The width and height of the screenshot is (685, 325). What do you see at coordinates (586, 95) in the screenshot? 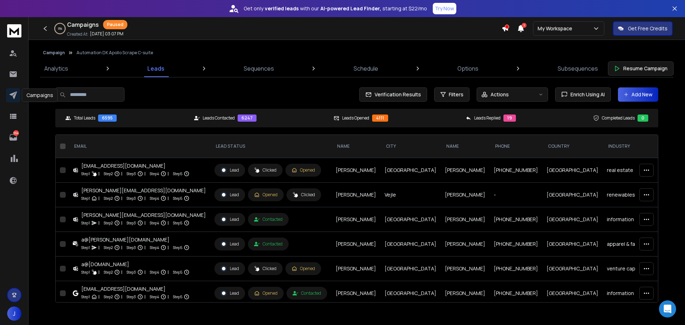
I see `span: Enrich Using AI` at bounding box center [586, 95].